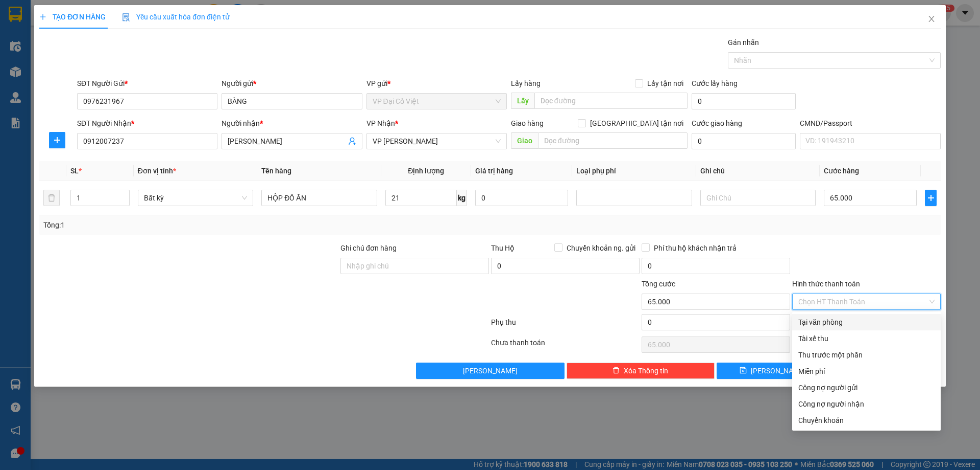 The height and width of the screenshot is (470, 980). Describe the element at coordinates (73, 17) in the screenshot. I see `span: TẠO ĐƠN HÀNG` at that location.